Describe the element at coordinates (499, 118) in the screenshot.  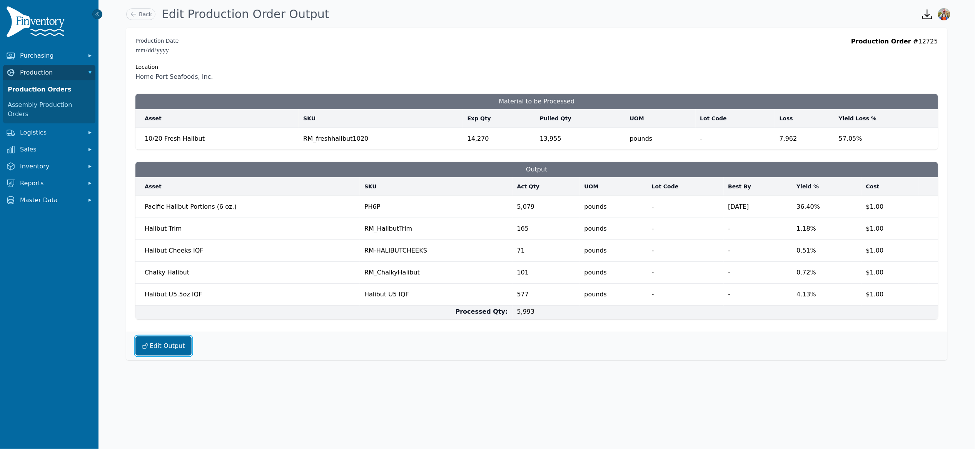
I see `th: Exp Qty` at that location.